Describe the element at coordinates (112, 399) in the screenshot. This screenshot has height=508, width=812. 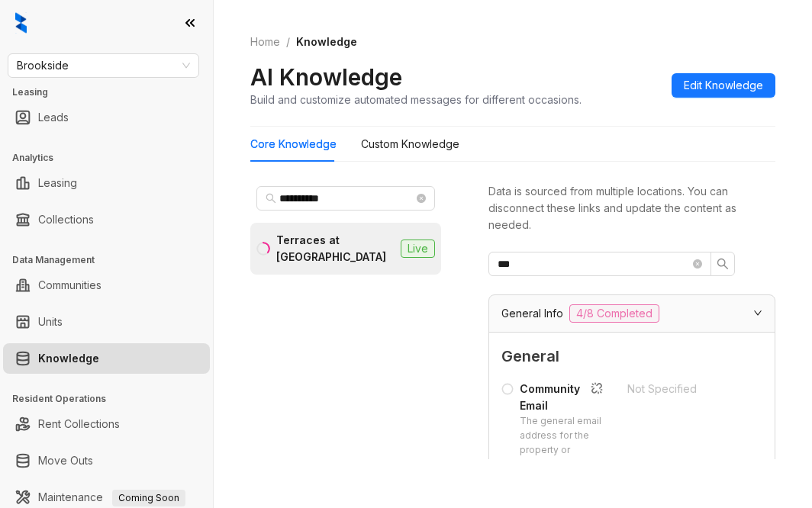
I see `h3: Resident Operations` at that location.